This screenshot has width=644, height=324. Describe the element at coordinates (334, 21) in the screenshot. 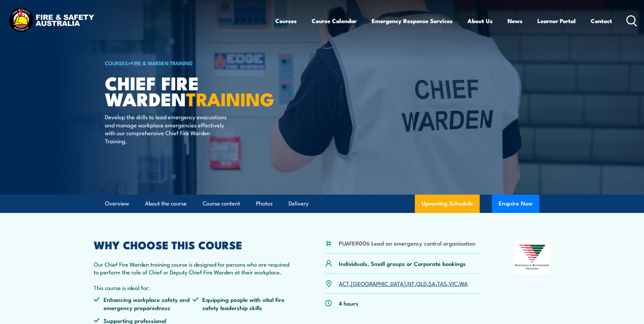

I see `a: Course Calendar` at that location.